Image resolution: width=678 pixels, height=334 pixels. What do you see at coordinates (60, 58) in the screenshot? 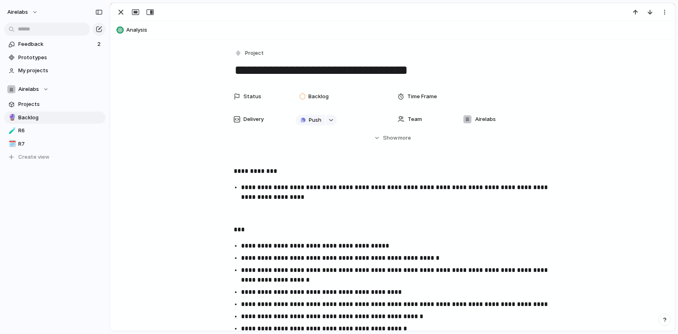
I see `span: Prototypes` at bounding box center [60, 58].